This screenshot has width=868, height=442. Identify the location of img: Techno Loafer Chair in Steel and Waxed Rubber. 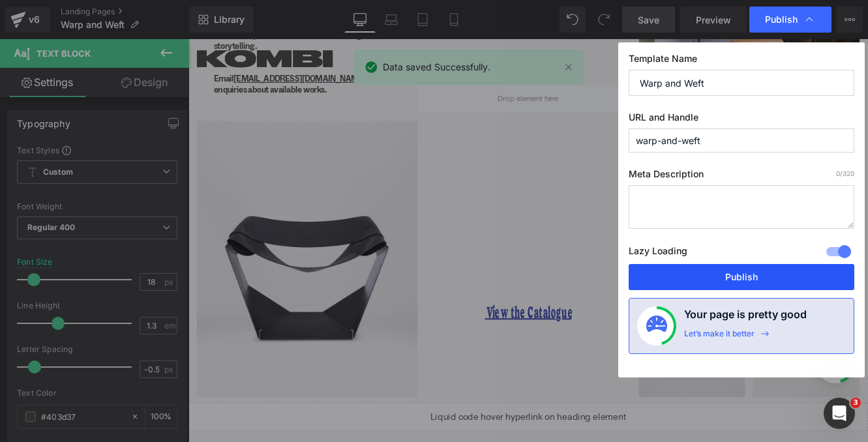
(138, 256).